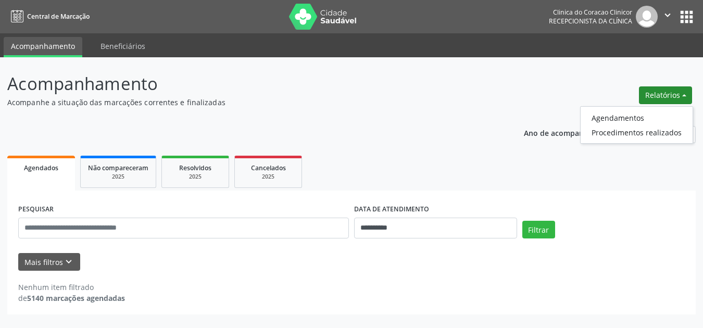 Image resolution: width=703 pixels, height=328 pixels. What do you see at coordinates (687, 17) in the screenshot?
I see `button: apps` at bounding box center [687, 17].